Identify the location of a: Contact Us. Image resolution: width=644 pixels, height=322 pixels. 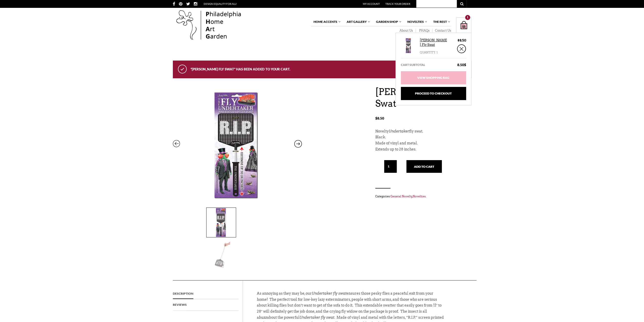
(442, 31).